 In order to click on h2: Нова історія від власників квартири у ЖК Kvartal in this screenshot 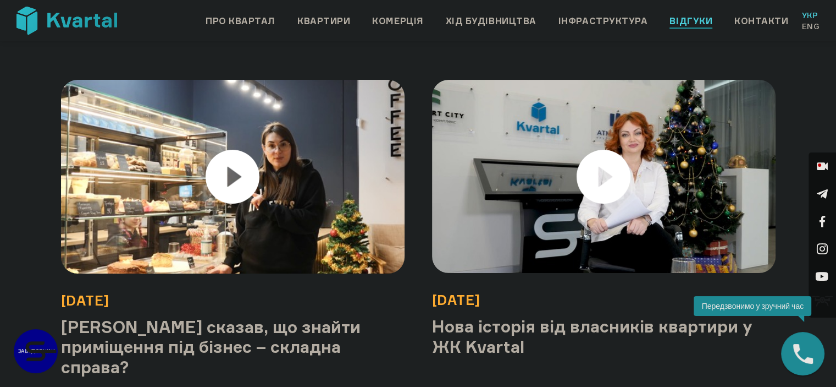, I will do `click(604, 336)`.